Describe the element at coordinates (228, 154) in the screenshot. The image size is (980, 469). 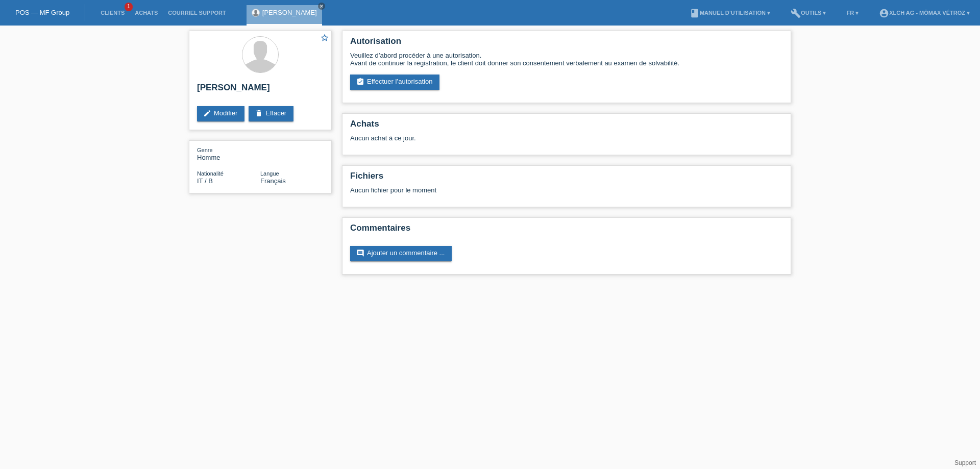
I see `div: Homme` at that location.